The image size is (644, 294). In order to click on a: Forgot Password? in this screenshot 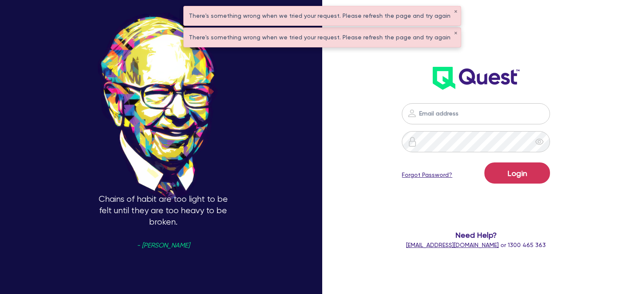, I will do `click(427, 175)`.